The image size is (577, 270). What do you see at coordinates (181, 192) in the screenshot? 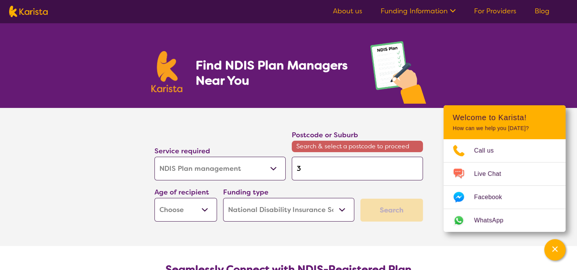
I see `label: Age of recipient` at bounding box center [181, 192].